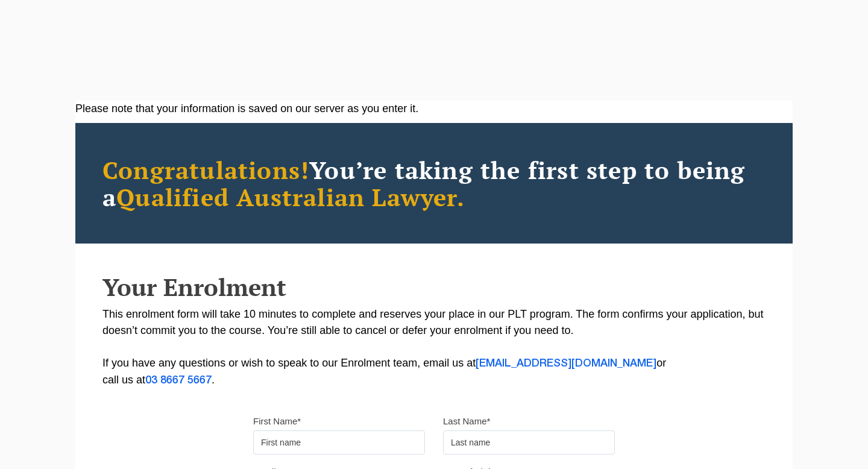  I want to click on h2: Your Enrolment, so click(434, 287).